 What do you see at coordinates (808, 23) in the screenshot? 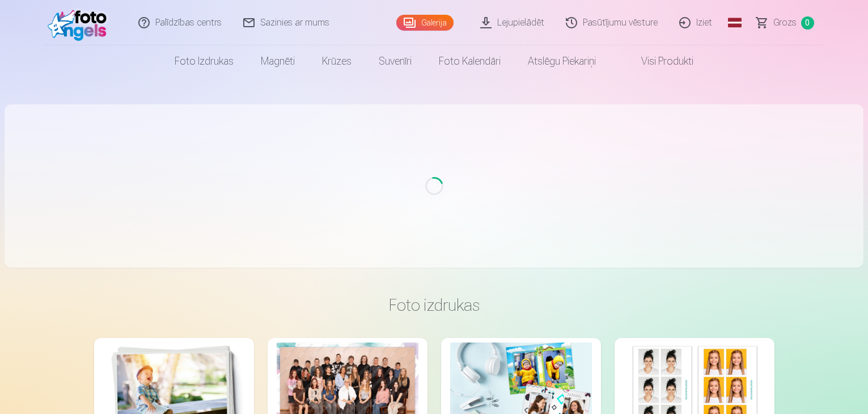
I see `span: 0` at bounding box center [808, 23].